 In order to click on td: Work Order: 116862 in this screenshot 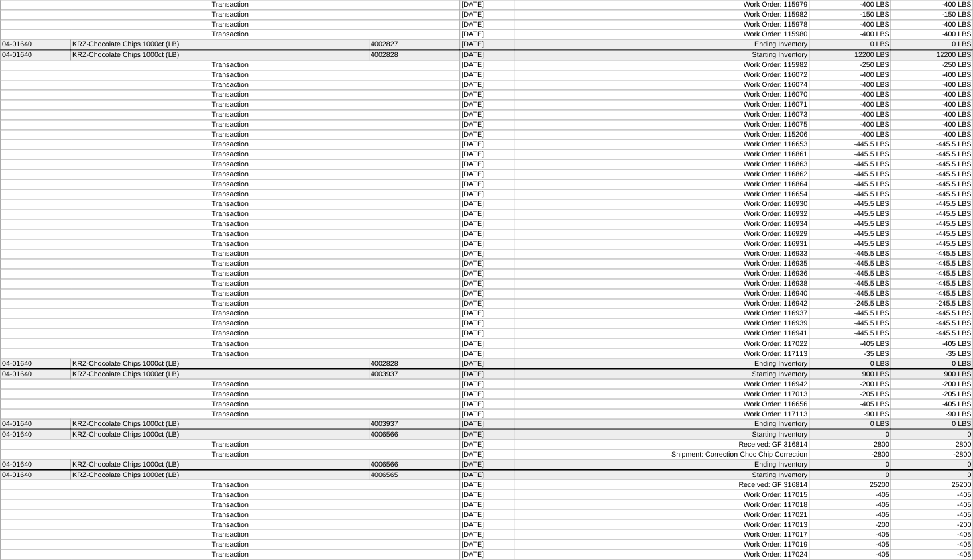, I will do `click(661, 174)`.